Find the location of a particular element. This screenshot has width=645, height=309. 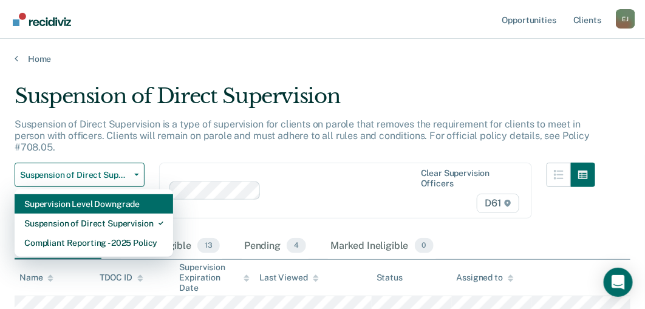

div: TDOC ID is located at coordinates (122, 278).